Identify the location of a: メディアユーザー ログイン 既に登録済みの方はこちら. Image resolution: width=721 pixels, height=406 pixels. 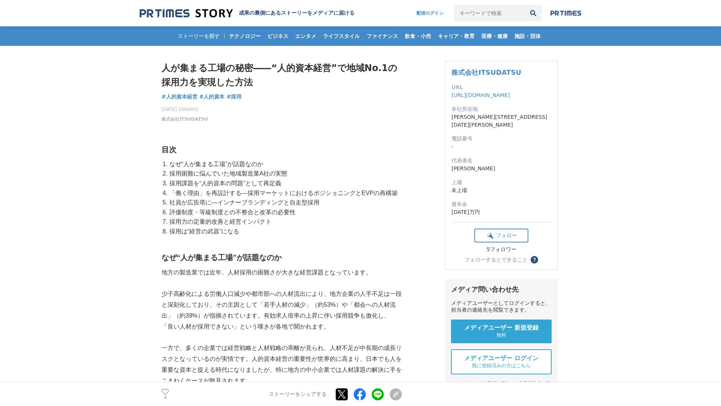
(502, 361).